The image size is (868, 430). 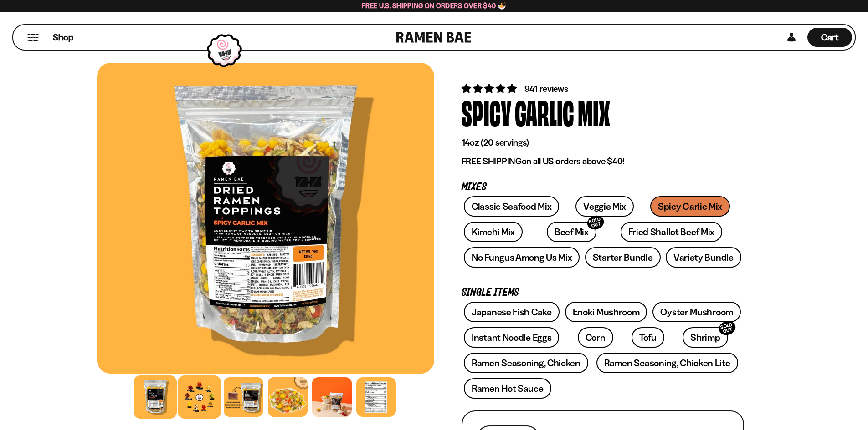 I want to click on a: No Fungus Among Us Mix, so click(x=522, y=257).